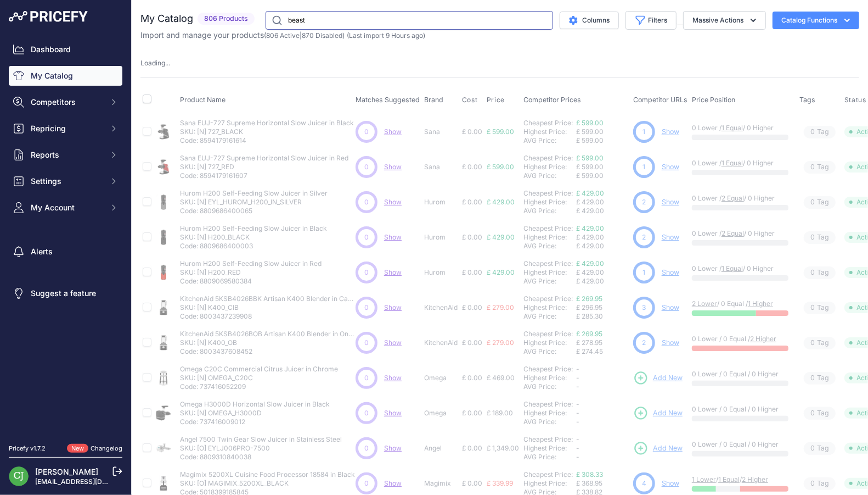 The height and width of the screenshot is (495, 868). What do you see at coordinates (441, 483) in the screenshot?
I see `p: Magimix` at bounding box center [441, 483].